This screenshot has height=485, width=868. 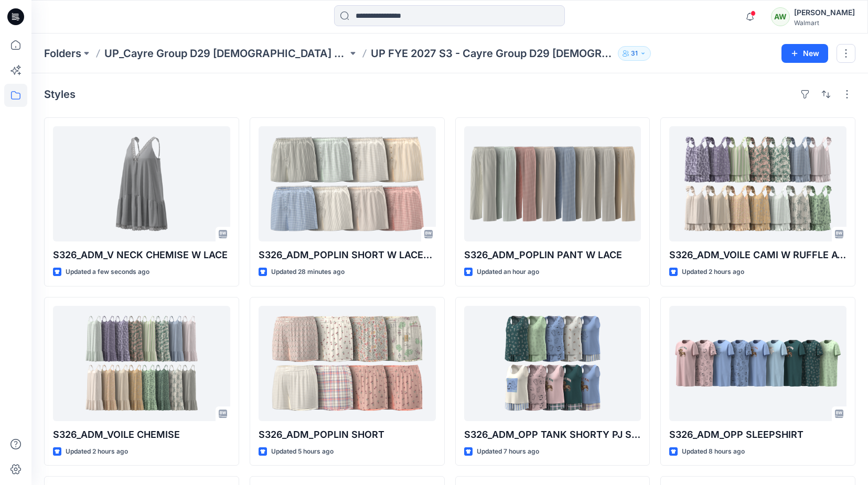 What do you see at coordinates (141, 184) in the screenshot?
I see `a: S326_ADM_V NECK CHEMISE W LACE` at bounding box center [141, 184].